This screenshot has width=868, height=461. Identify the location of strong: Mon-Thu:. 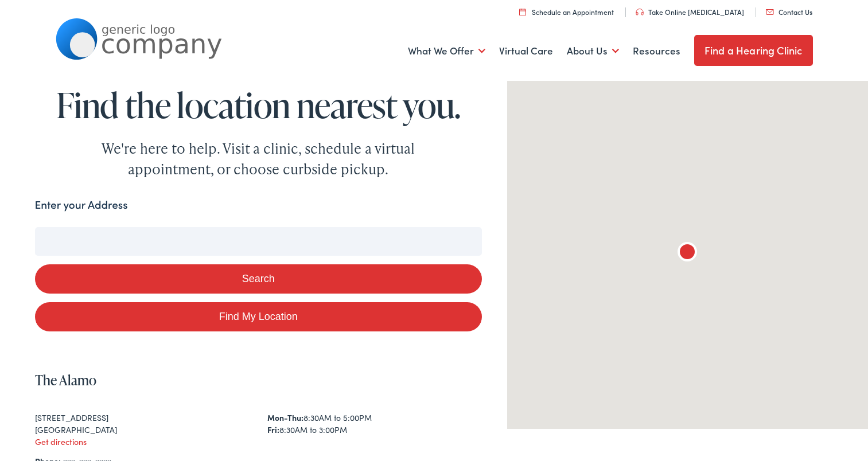
(285, 418).